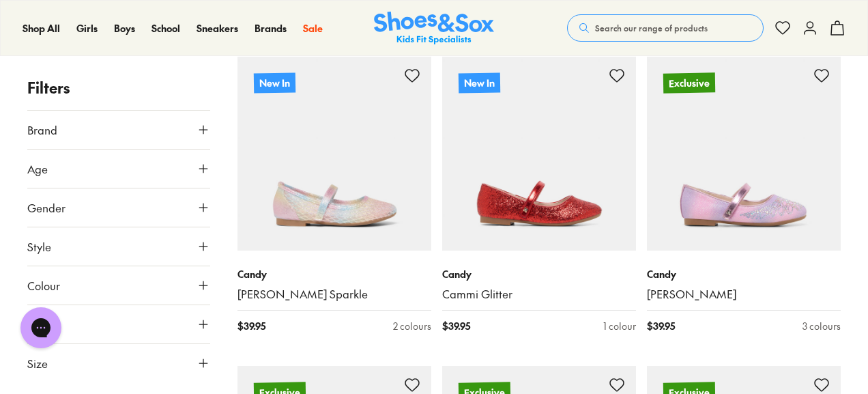  What do you see at coordinates (270, 28) in the screenshot?
I see `a: Brands` at bounding box center [270, 28].